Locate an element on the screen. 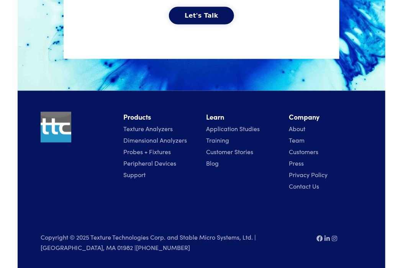  a: Training is located at coordinates (218, 140).